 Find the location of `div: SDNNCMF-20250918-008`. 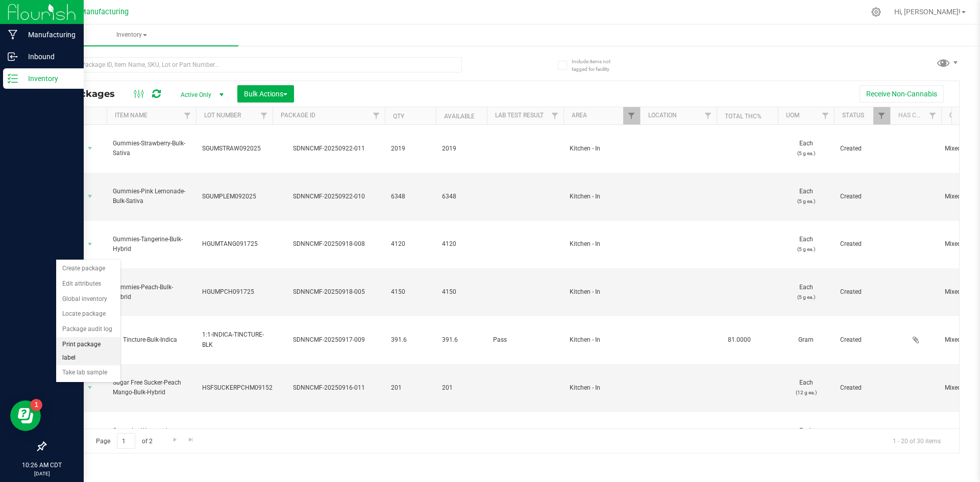

div: SDNNCMF-20250918-008 is located at coordinates (329, 244).